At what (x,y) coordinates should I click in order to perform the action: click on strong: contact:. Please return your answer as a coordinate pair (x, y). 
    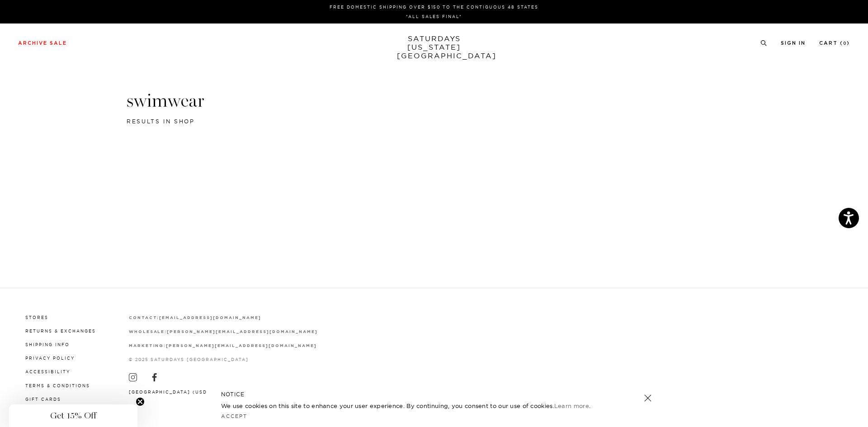
    Looking at the image, I should click on (145, 318).